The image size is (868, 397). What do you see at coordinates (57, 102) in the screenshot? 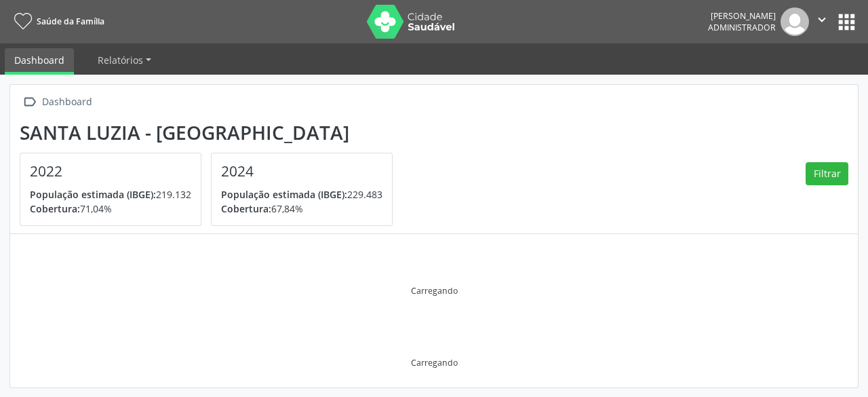
I see `a:  Dashboard` at bounding box center [57, 102].